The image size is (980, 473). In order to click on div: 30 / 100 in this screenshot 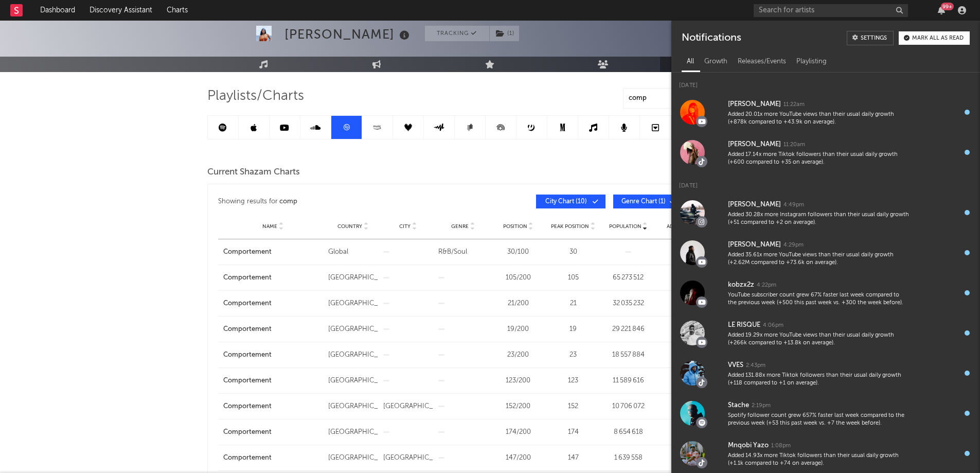, I will do `click(518, 252)`.